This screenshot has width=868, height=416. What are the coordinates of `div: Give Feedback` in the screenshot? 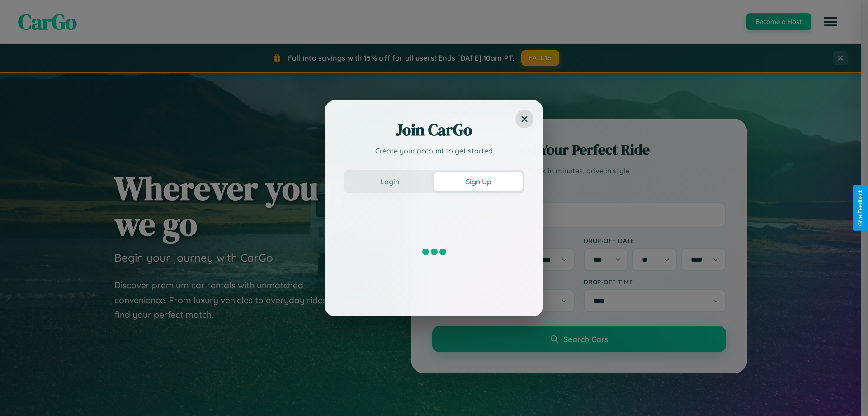 It's located at (860, 208).